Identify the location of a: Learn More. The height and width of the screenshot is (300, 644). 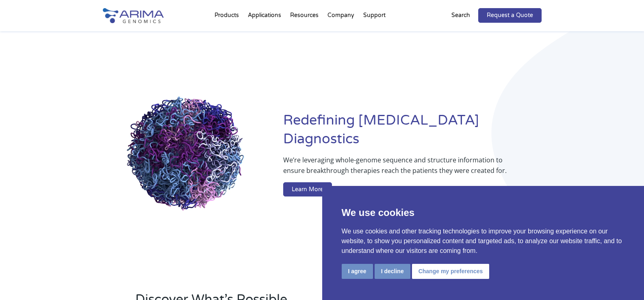
(307, 189).